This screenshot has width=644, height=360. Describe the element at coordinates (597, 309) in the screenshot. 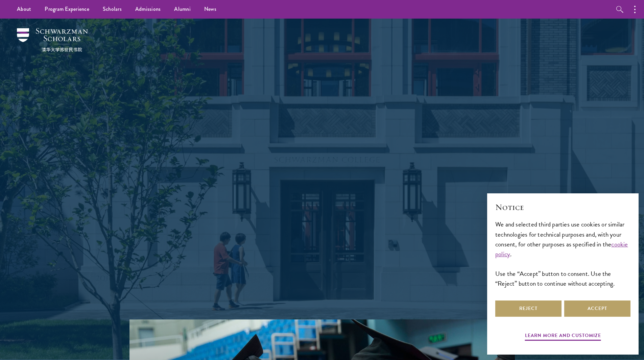

I see `button: Accept` at that location.